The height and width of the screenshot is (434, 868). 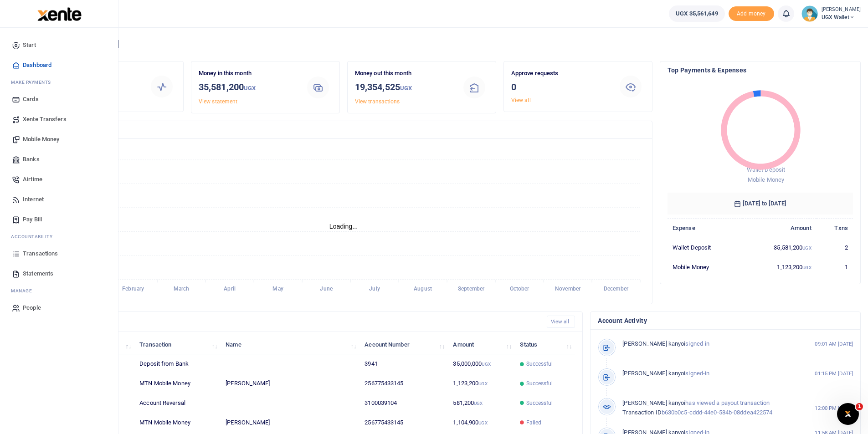 What do you see at coordinates (59, 13) in the screenshot?
I see `a: logo-small logo-large logo-large` at bounding box center [59, 13].